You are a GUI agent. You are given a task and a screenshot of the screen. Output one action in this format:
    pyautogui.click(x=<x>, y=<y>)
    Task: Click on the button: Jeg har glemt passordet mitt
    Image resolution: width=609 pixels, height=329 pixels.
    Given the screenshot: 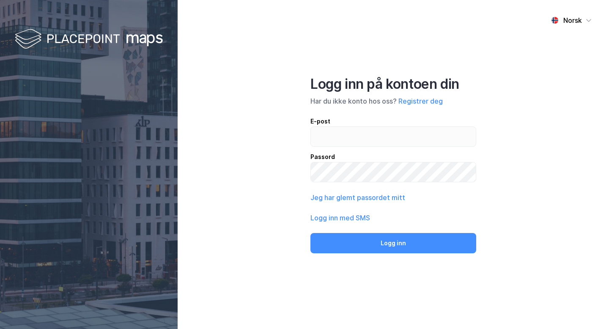 What is the action you would take?
    pyautogui.click(x=358, y=197)
    